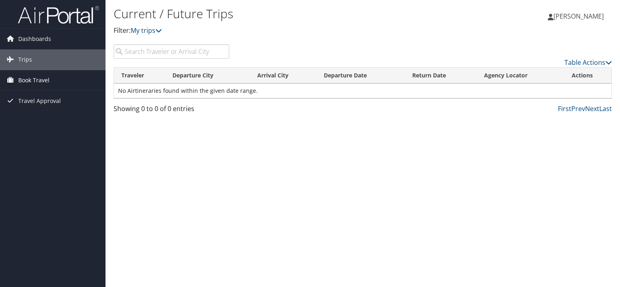 Image resolution: width=620 pixels, height=287 pixels. What do you see at coordinates (34, 80) in the screenshot?
I see `span: Book Travel` at bounding box center [34, 80].